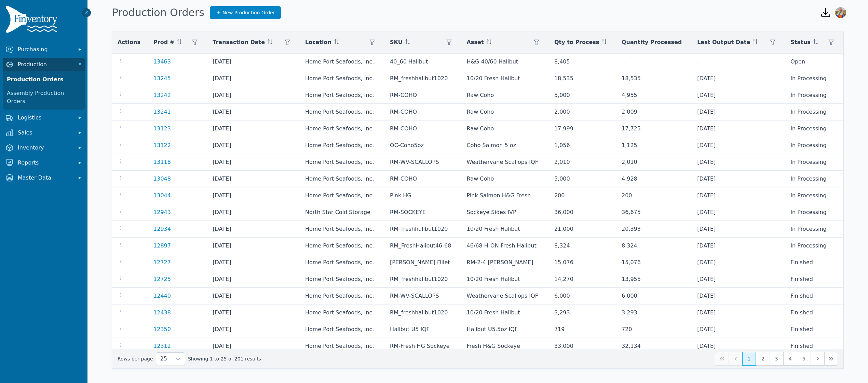 This screenshot has height=383, width=868. I want to click on a: 12934, so click(162, 229).